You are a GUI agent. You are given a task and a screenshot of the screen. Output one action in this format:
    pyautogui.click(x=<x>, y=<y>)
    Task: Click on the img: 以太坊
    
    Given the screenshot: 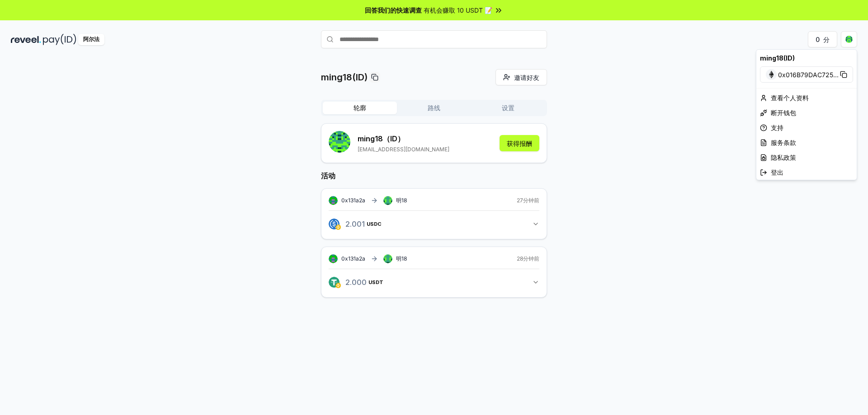 What is the action you would take?
    pyautogui.click(x=771, y=75)
    